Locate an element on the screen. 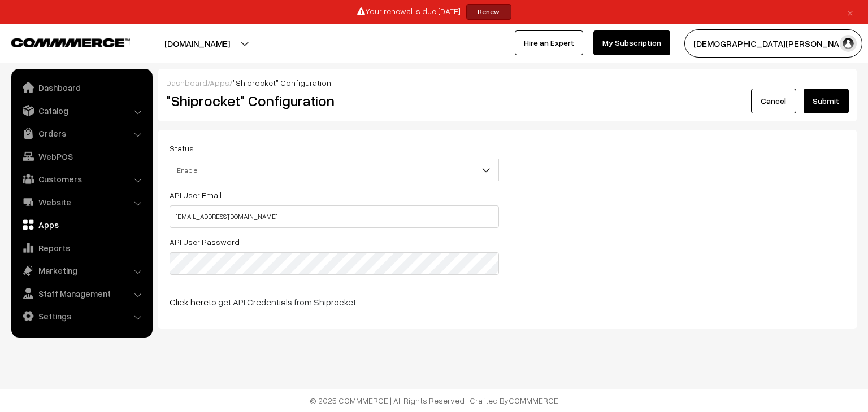 The image size is (868, 412). label: Status is located at coordinates (182, 148).